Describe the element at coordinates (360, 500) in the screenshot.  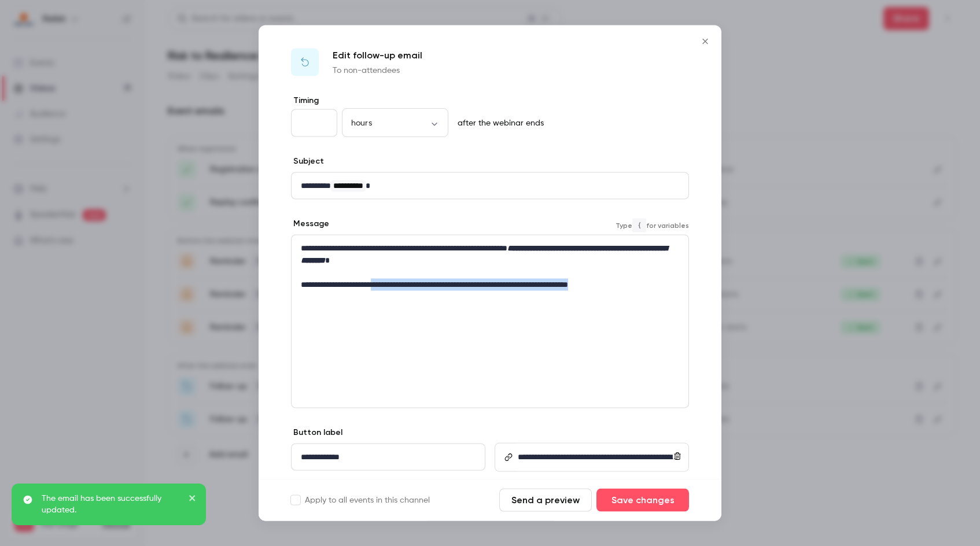
I see `label: Apply to all events in this channel` at that location.